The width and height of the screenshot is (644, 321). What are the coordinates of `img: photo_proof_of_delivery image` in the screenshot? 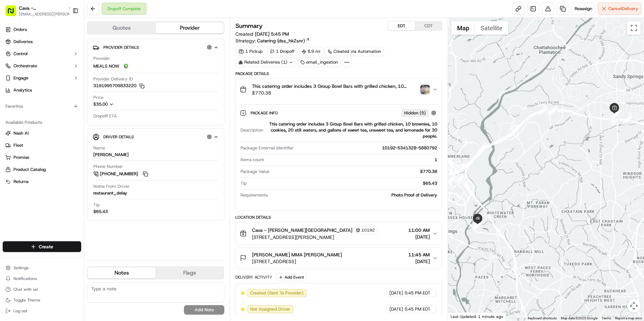 It's located at (425, 89).